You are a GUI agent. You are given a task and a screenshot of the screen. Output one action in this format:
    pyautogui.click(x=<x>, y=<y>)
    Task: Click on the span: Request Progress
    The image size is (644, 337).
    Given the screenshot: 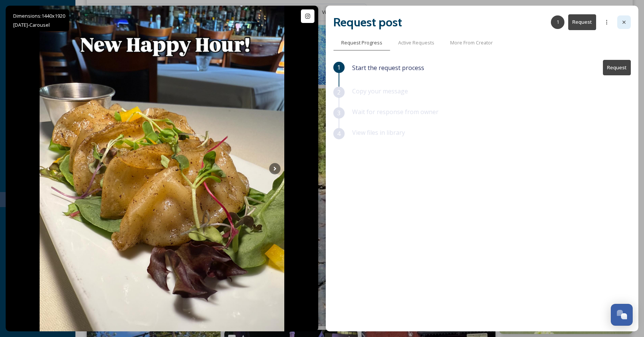 What is the action you would take?
    pyautogui.click(x=361, y=43)
    